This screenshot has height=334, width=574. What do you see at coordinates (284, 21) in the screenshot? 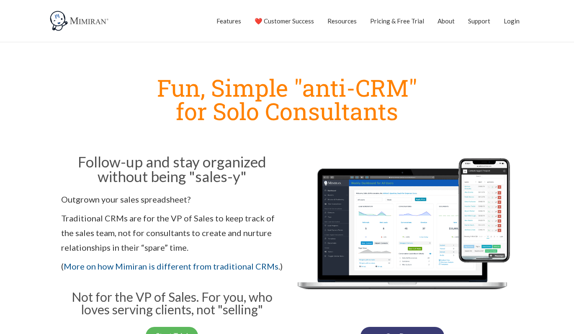
I see `a: ❤️ Customer Success` at bounding box center [284, 21].